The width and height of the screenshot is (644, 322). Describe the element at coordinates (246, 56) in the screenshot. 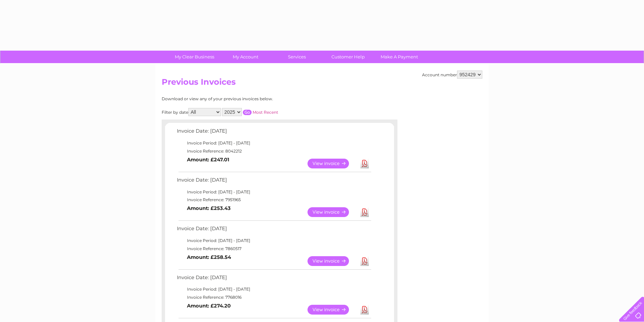

I see `a: My Account` at that location.